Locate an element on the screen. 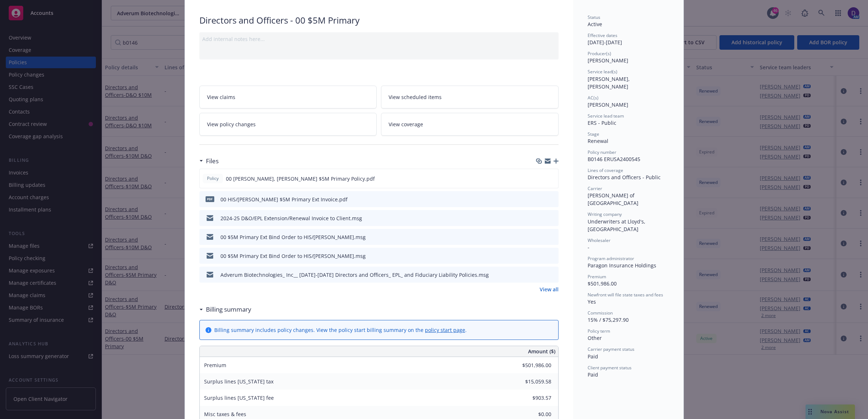  span: Policy term is located at coordinates (599, 331).